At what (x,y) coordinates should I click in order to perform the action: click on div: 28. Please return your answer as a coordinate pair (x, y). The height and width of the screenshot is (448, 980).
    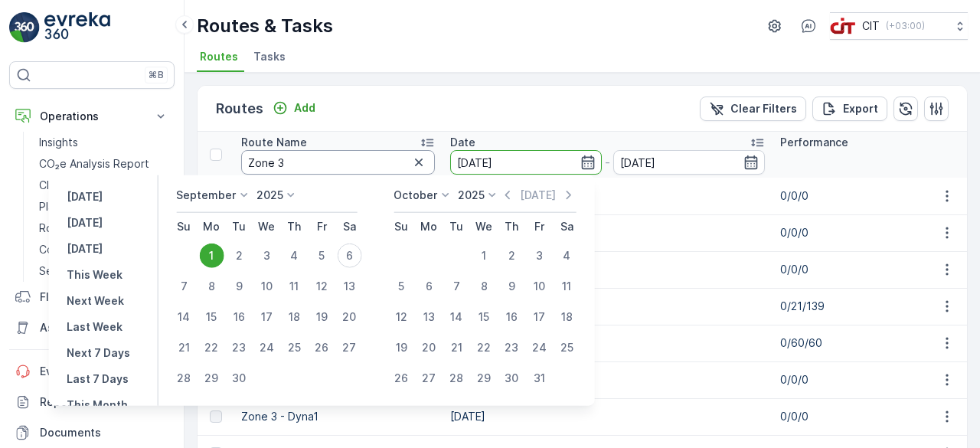
    Looking at the image, I should click on (456, 378).